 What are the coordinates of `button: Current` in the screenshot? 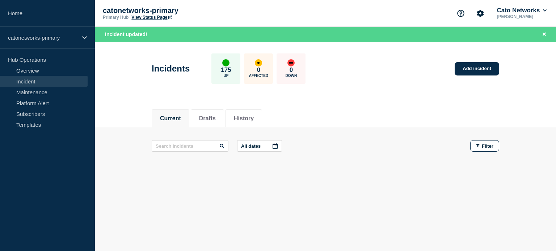 It's located at (170, 119).